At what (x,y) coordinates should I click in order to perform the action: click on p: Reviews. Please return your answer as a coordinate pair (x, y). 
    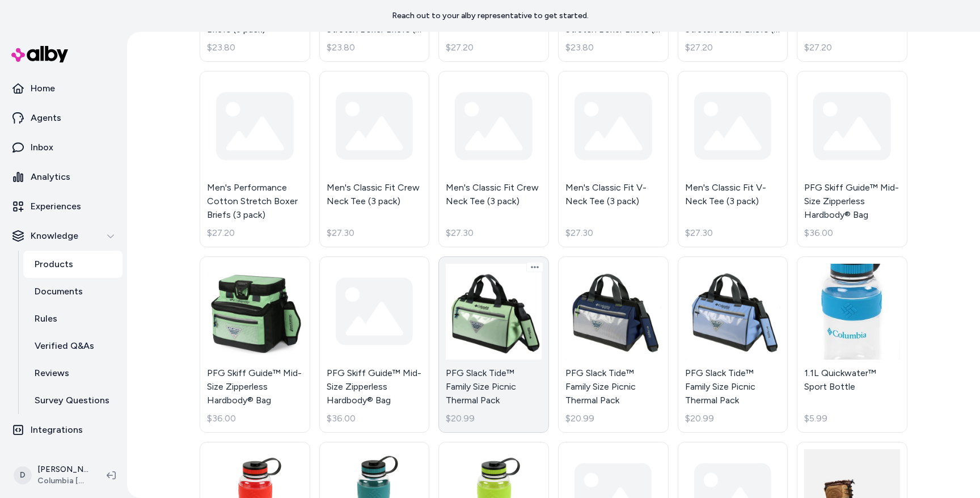
    Looking at the image, I should click on (52, 374).